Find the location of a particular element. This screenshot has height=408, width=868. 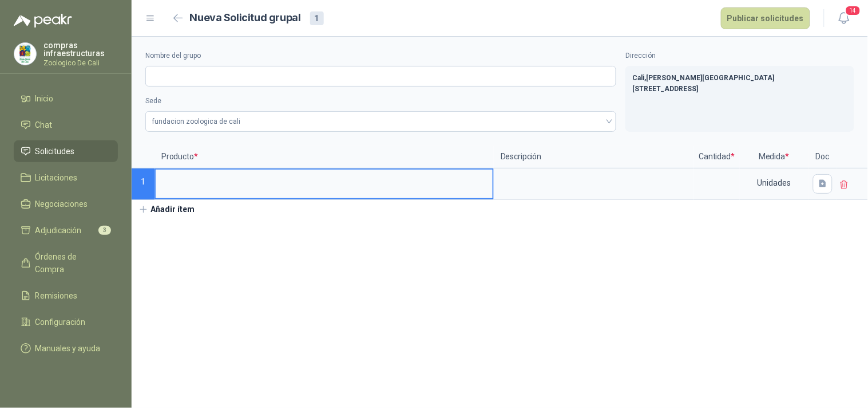

span: Chat is located at coordinates (44, 125).